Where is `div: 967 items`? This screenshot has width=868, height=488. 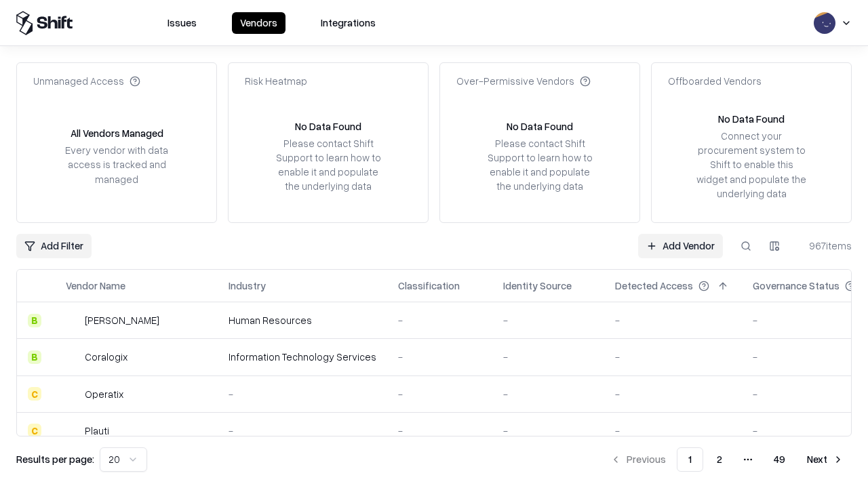 div: 967 items is located at coordinates (825, 245).